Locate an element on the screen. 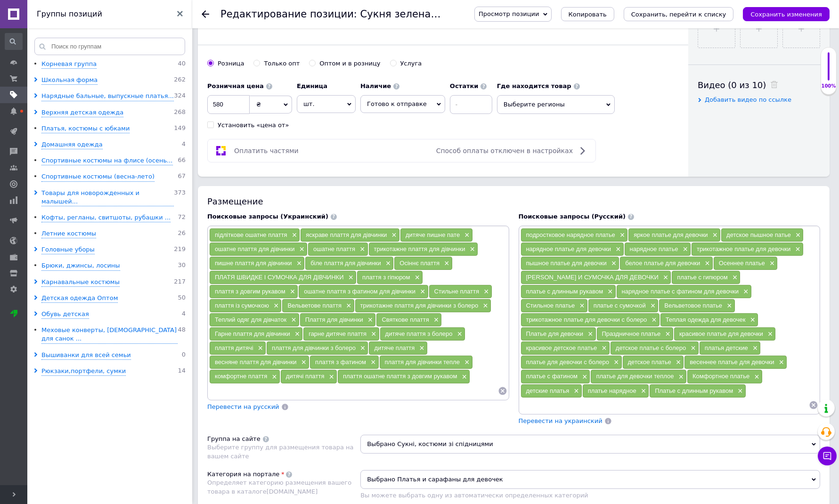 This screenshot has height=504, width=839. input: 0 is located at coordinates (228, 104).